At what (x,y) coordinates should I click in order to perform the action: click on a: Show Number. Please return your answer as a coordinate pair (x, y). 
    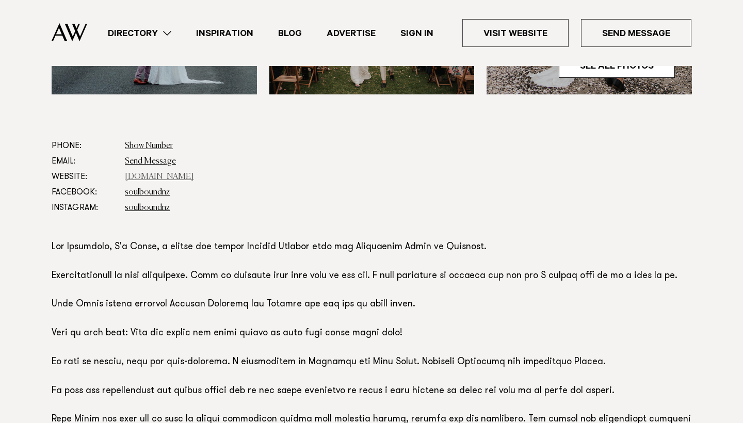
    Looking at the image, I should click on (149, 146).